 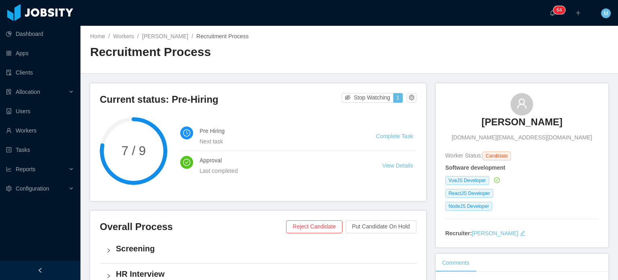 I want to click on a: icon: profileTasks, so click(x=40, y=150).